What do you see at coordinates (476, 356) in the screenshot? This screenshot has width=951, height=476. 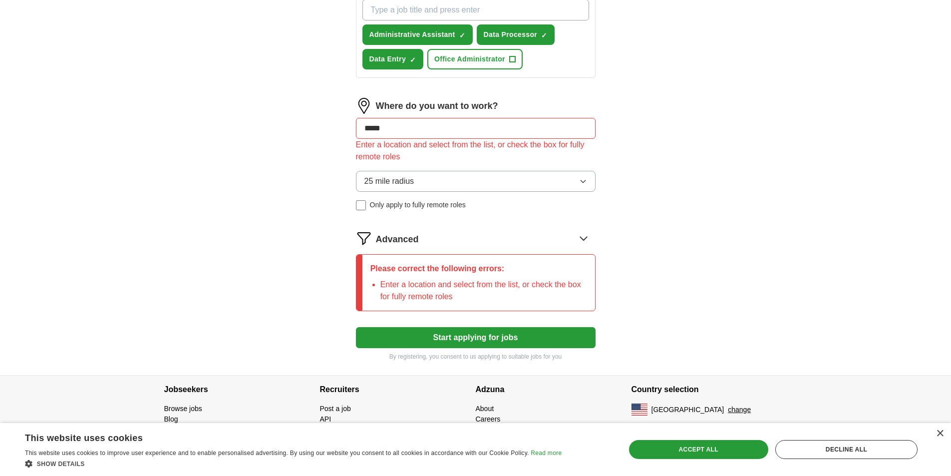 I see `p: By registering, you consent to us applying to suitable jobs for you` at bounding box center [476, 356].